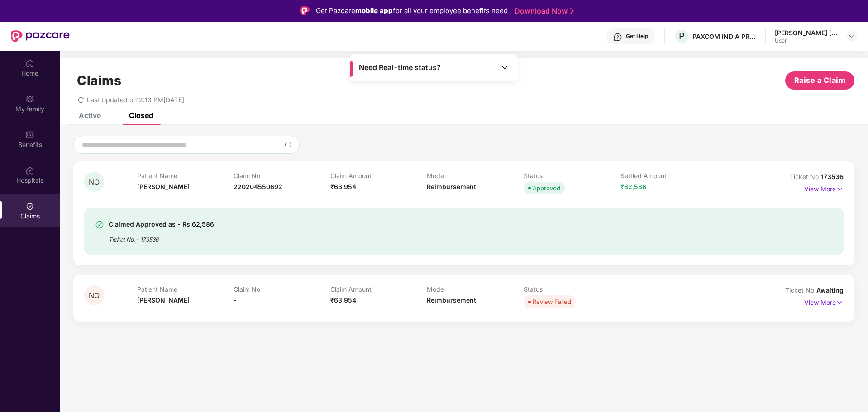 The height and width of the screenshot is (412, 868). What do you see at coordinates (99, 225) in the screenshot?
I see `img: svg+xml;base64,PHN2ZyBpZD0iU3VjY2Vzcy0zMngzMiIgeG1sbnM9Imh0dHA6Ly93d3cudzMub3JnLzIwMDAvc3ZnIiB3aW...` at bounding box center [99, 225].